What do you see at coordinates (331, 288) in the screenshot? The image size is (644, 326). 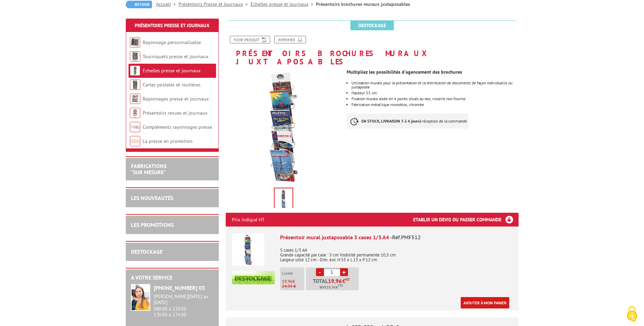 I see `span: 23,95` at bounding box center [331, 288].